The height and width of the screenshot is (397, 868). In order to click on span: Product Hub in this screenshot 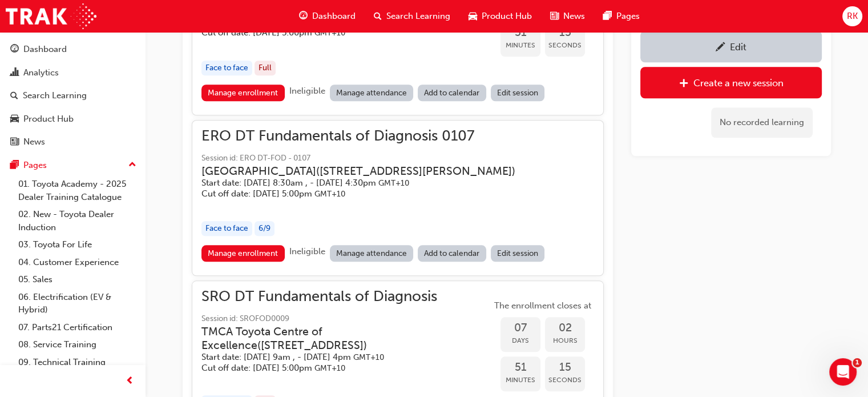, I will do `click(507, 16)`.